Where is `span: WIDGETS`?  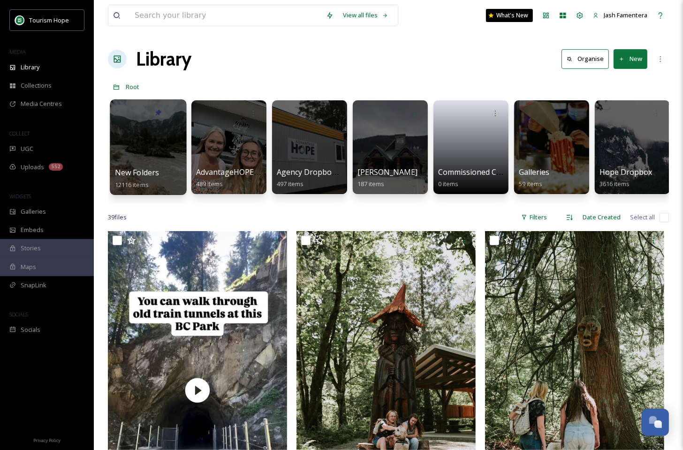
span: WIDGETS is located at coordinates (20, 196).